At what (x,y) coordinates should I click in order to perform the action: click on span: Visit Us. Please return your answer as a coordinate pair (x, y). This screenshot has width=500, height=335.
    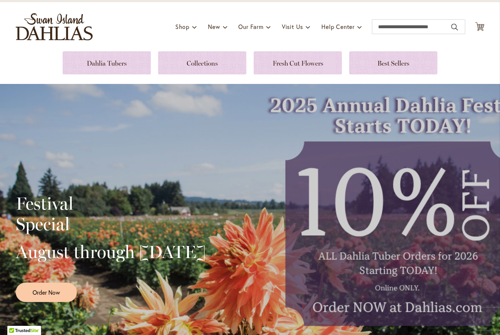
    Looking at the image, I should click on (293, 26).